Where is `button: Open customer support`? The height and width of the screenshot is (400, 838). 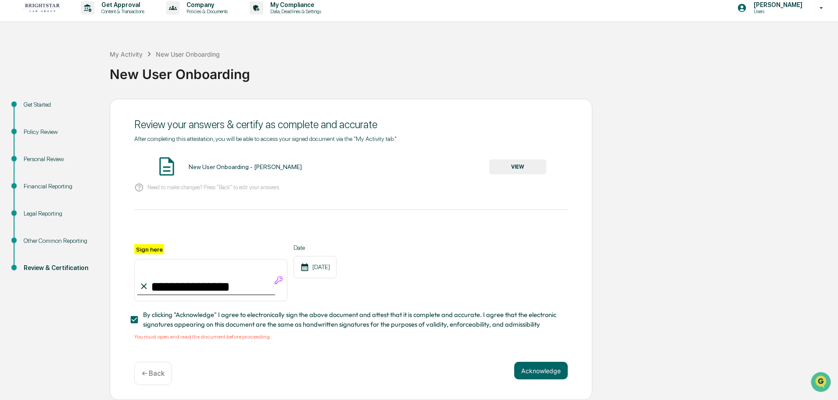 button: Open customer support is located at coordinates (11, 11).